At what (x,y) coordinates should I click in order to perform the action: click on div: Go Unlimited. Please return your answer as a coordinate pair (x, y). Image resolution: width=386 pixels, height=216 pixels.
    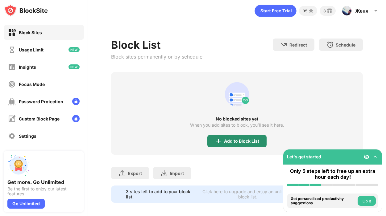
    Looking at the image, I should click on (26, 204).